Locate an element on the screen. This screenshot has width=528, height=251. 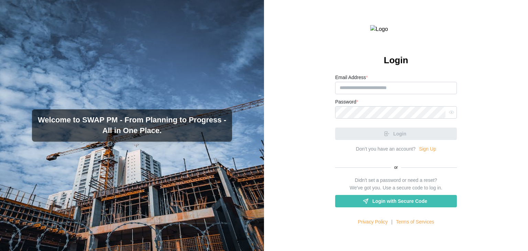
a: Sign Up is located at coordinates (427, 149).